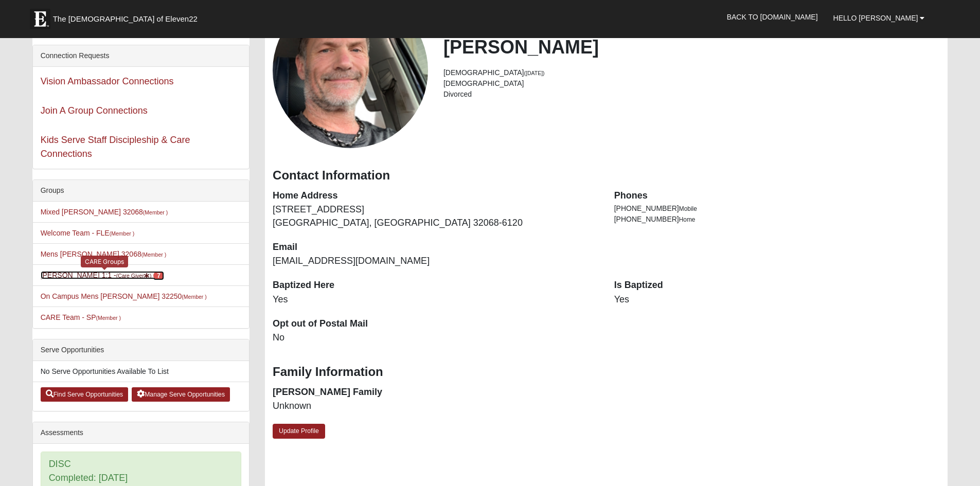  What do you see at coordinates (436, 196) in the screenshot?
I see `dt: Home Address` at bounding box center [436, 196].